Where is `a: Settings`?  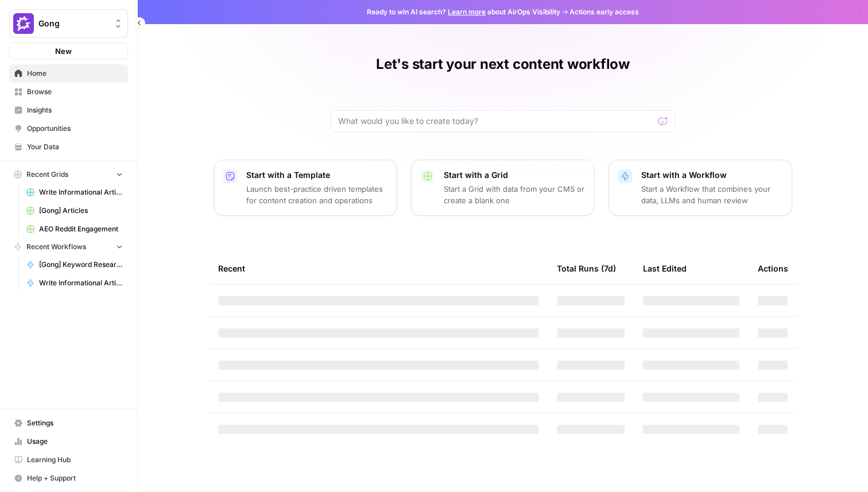 a: Settings is located at coordinates (68, 423).